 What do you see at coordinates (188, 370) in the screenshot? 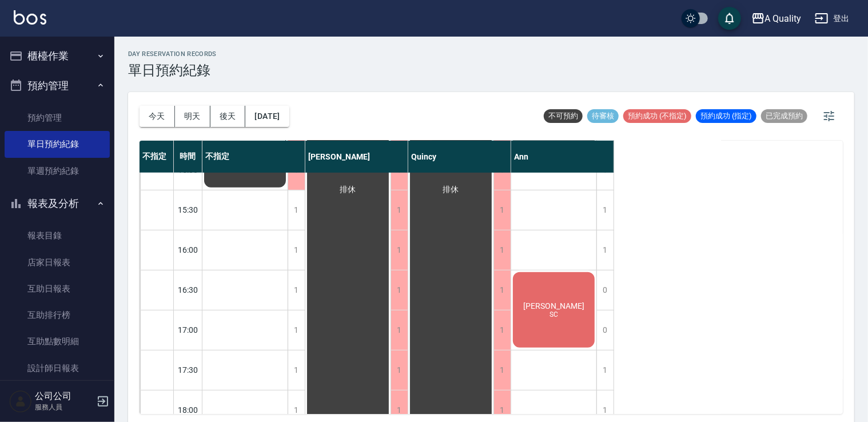
I see `div: 17:30` at bounding box center [188, 370].